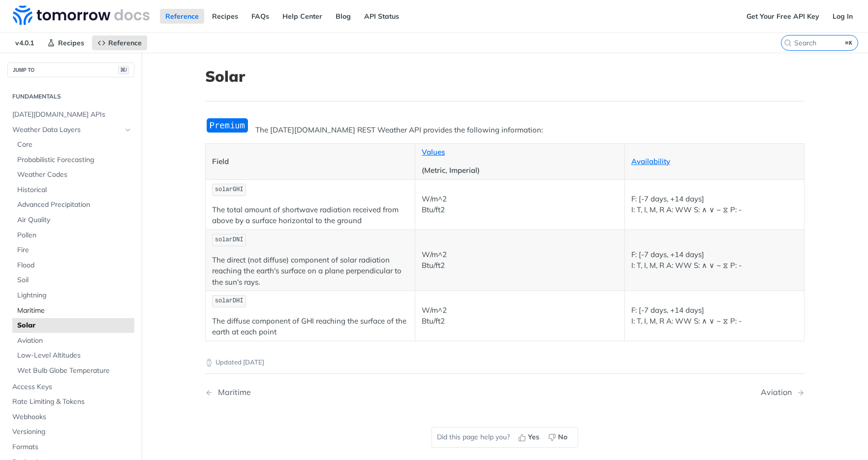 The height and width of the screenshot is (460, 868). I want to click on a: Previous Page: Maritime, so click(333, 392).